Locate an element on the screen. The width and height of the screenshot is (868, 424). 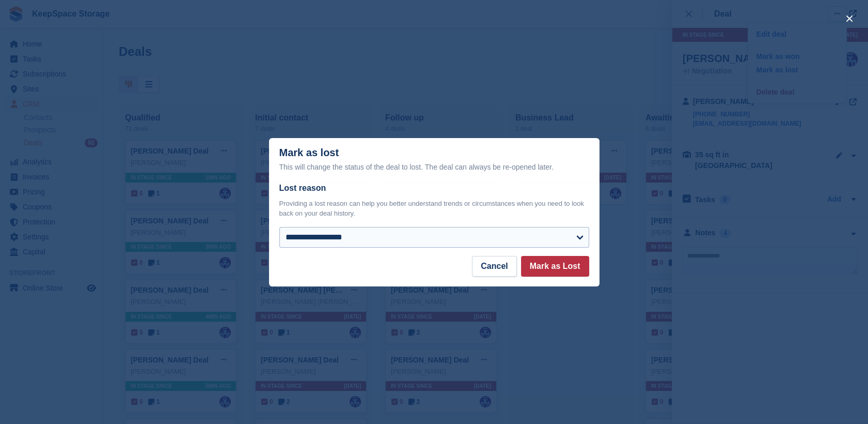
button: Cancel is located at coordinates (494, 266).